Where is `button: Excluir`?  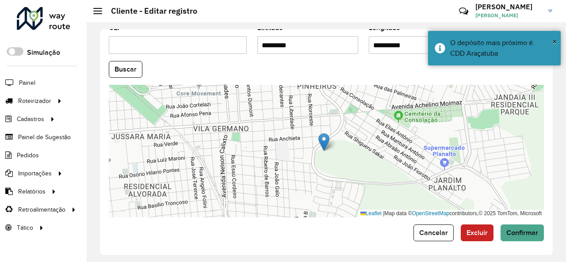 button: Excluir is located at coordinates (477, 233).